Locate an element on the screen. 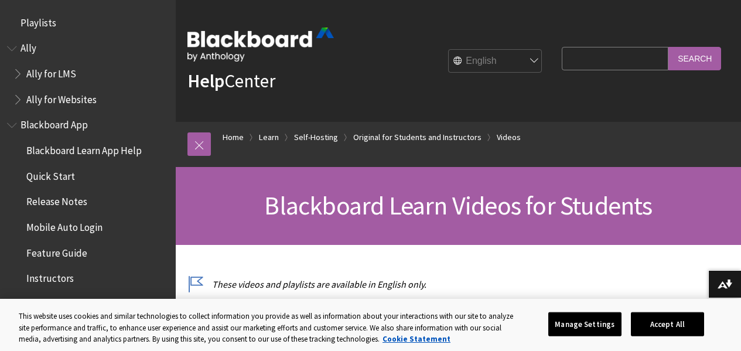 The image size is (741, 351). img: Blackboard by Anthology is located at coordinates (261, 45).